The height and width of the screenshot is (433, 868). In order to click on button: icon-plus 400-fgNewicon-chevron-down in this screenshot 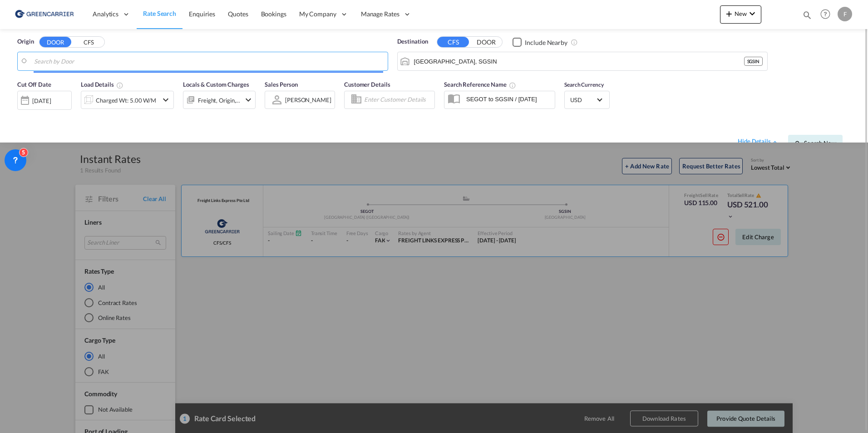, I will do `click(740, 15)`.